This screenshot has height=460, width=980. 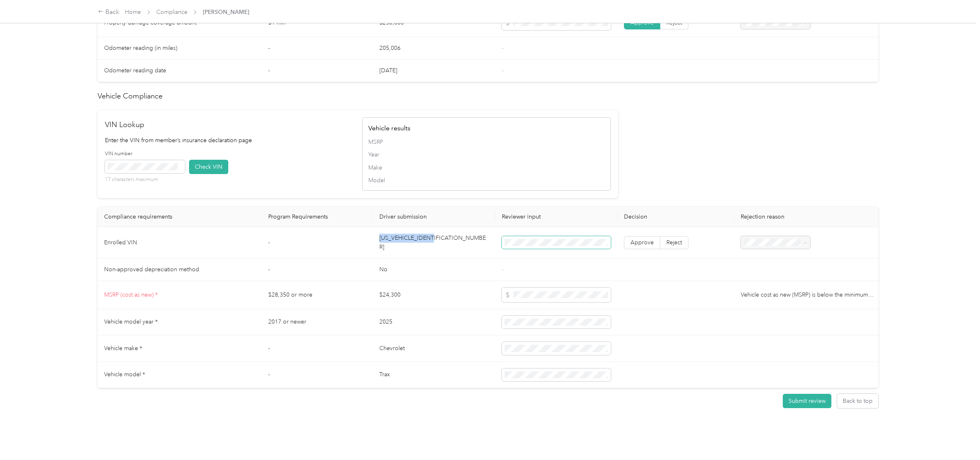 I want to click on h2: VIN Lookup, so click(x=229, y=125).